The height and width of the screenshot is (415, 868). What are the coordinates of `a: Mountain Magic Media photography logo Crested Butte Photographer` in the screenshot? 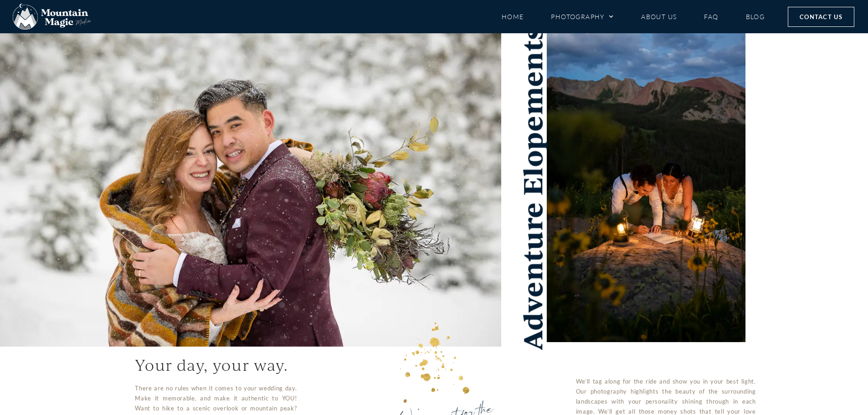 It's located at (52, 17).